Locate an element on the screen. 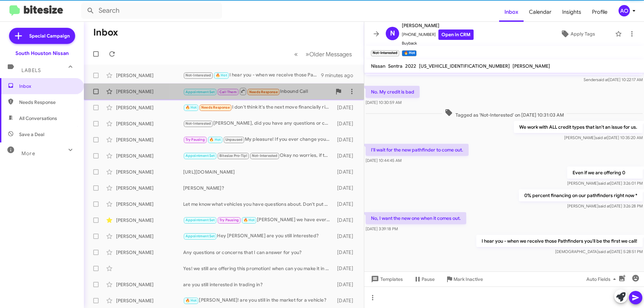 The width and height of the screenshot is (644, 308). div: South Houston Nissan is located at coordinates (42, 53).